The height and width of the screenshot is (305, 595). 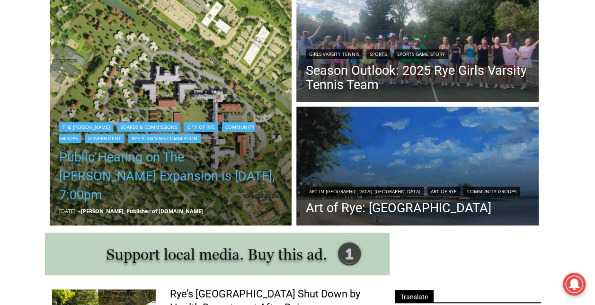 I want to click on a: Sports, so click(x=378, y=54).